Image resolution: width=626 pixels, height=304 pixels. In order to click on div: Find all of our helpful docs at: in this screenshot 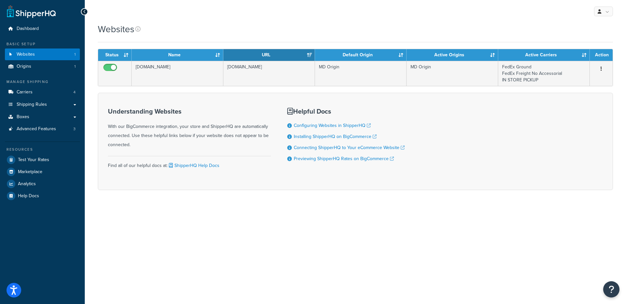, I will do `click(189, 163)`.